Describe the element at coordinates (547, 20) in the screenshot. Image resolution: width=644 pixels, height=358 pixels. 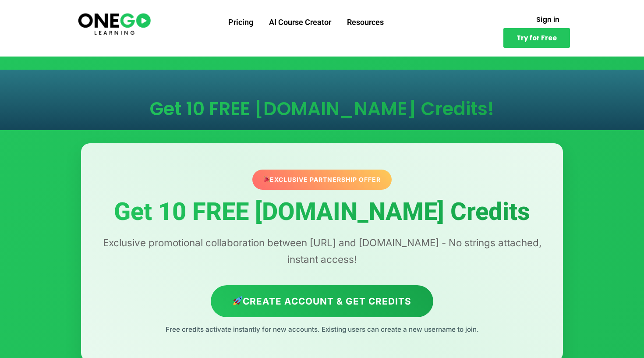
I see `span: Sign in` at that location.